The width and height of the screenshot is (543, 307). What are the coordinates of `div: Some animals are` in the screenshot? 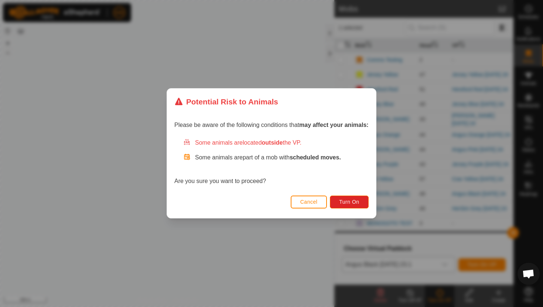 It's located at (276, 143).